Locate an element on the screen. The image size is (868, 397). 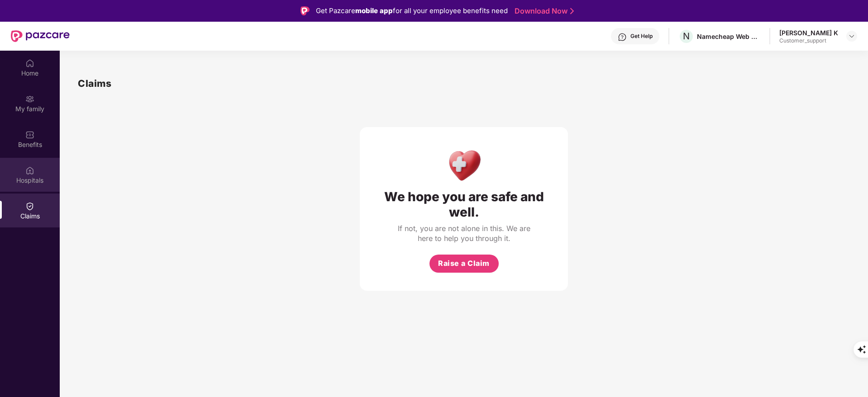
img: svg+xml;base64,PHN2ZyBpZD0iQmVuZWZpdHMiIHhtbG5zPSJodHRwOi8vd3d3LnczLm9yZy8yMDAwL3N2ZyIgd2lkdGg9Ij... is located at coordinates (30, 135).